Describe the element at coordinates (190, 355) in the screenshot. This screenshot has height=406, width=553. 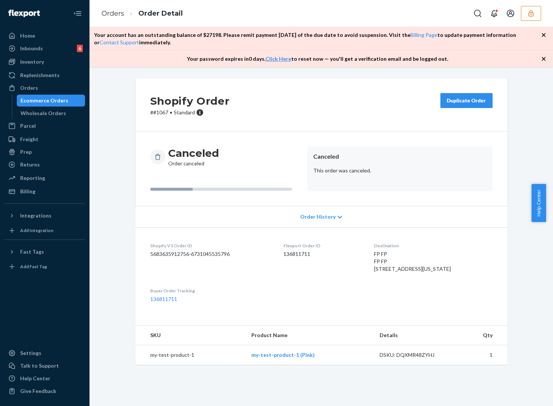
I see `td: my-test-product-1` at that location.